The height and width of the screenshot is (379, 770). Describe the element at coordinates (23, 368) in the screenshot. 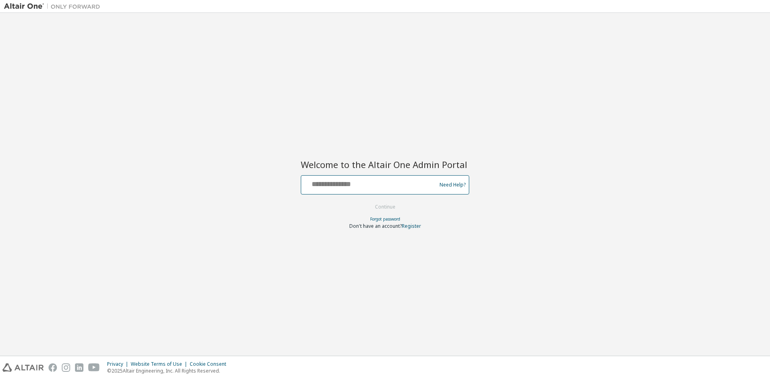

I see `img: altair_logo.svg` at that location.